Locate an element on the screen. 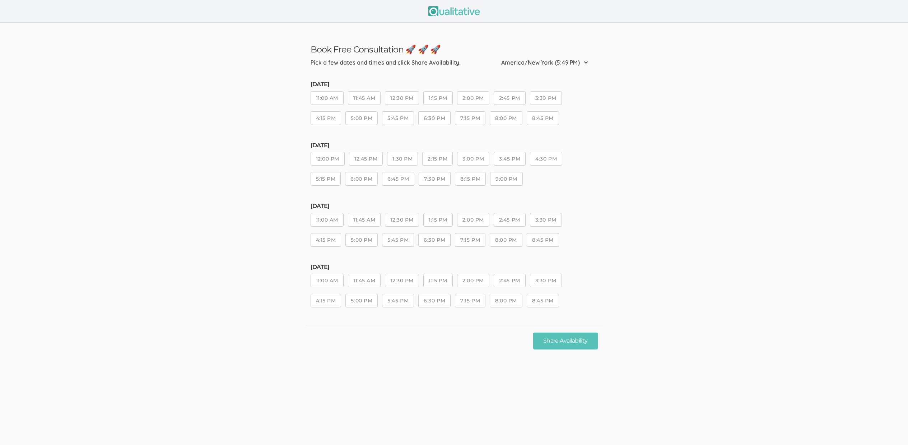 This screenshot has width=908, height=445. div: Pick a few dates and times and click Share Availability. is located at coordinates (385, 62).